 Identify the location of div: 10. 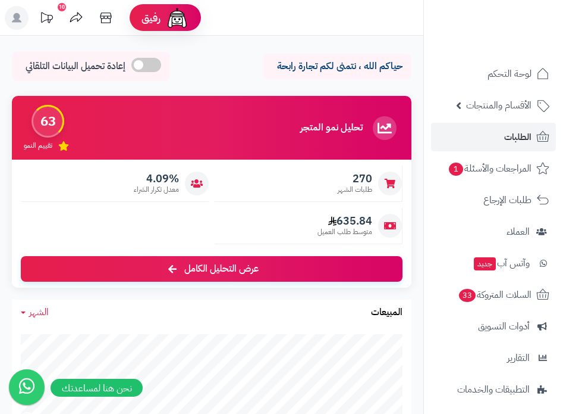
(62, 7).